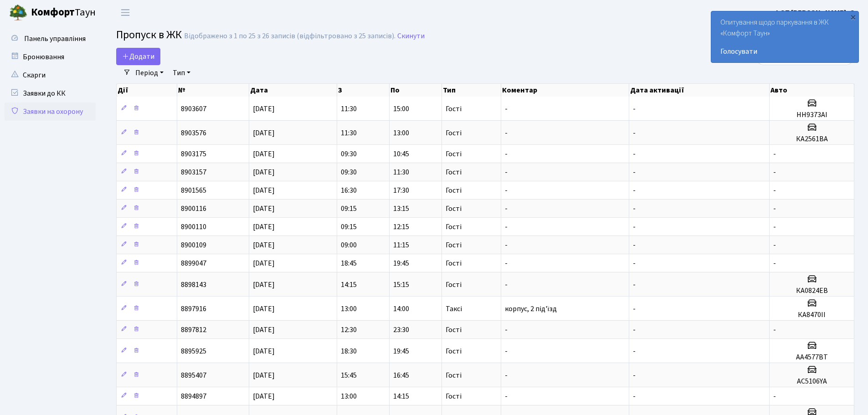  Describe the element at coordinates (194, 309) in the screenshot. I see `span: 8897916` at that location.